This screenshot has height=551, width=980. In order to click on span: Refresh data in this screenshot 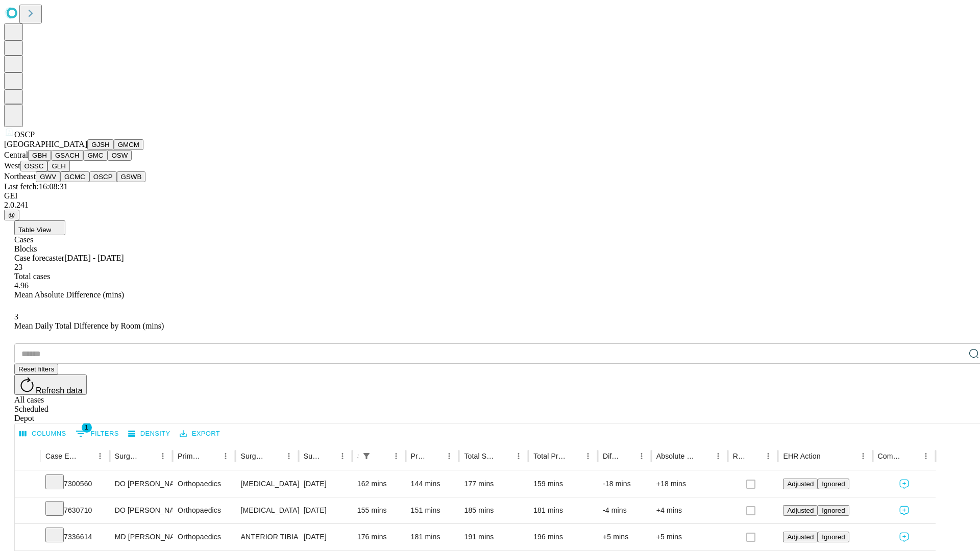, I will do `click(59, 390)`.